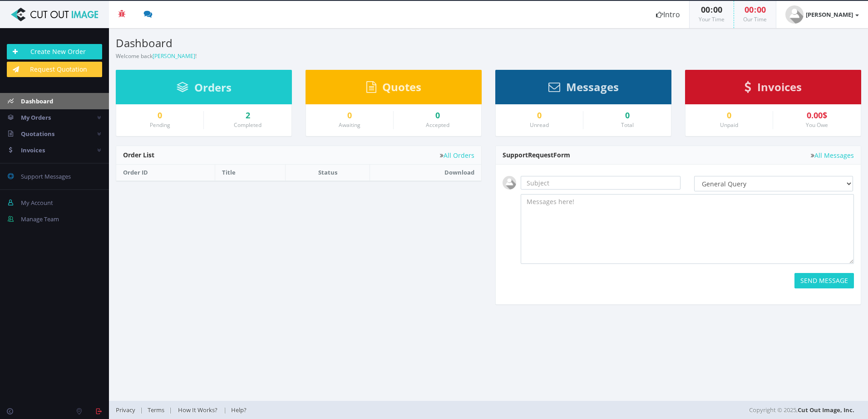 The width and height of the screenshot is (868, 419). Describe the element at coordinates (138, 155) in the screenshot. I see `span: Order List` at that location.